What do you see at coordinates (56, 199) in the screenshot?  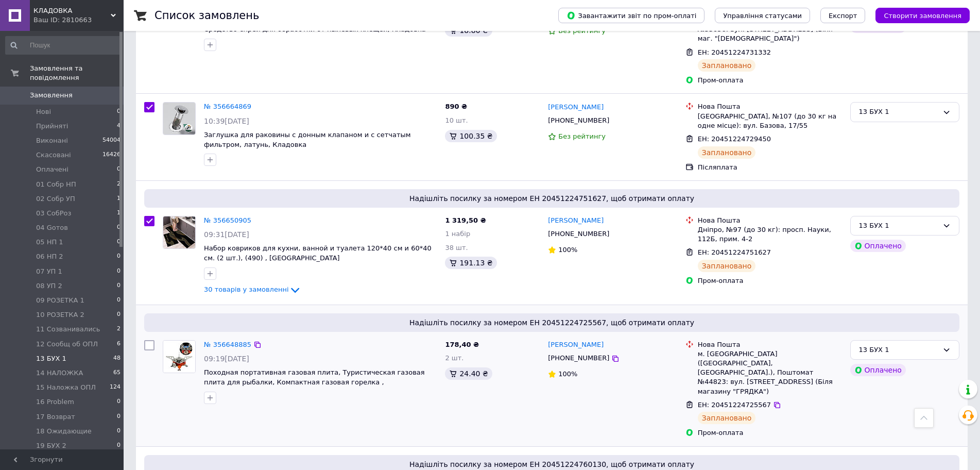 I see `span: 02 Cобр УП` at bounding box center [56, 199].